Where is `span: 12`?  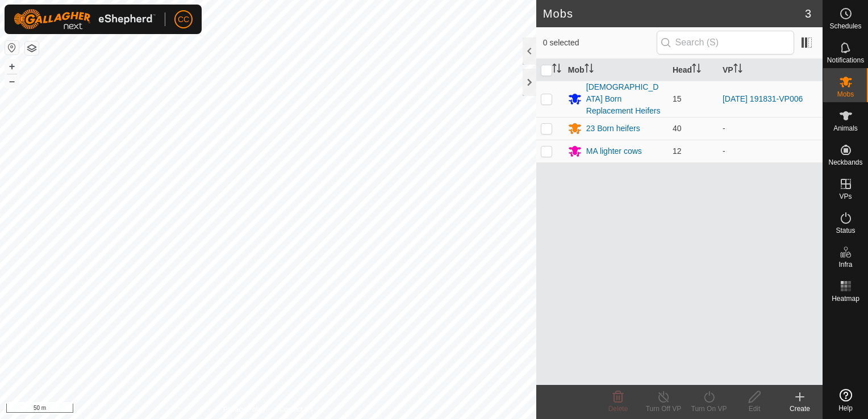 span: 12 is located at coordinates (677, 151).